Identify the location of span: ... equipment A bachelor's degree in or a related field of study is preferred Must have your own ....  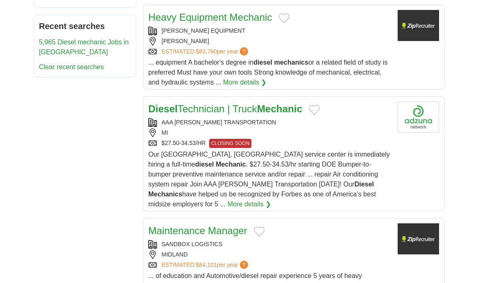
(268, 72).